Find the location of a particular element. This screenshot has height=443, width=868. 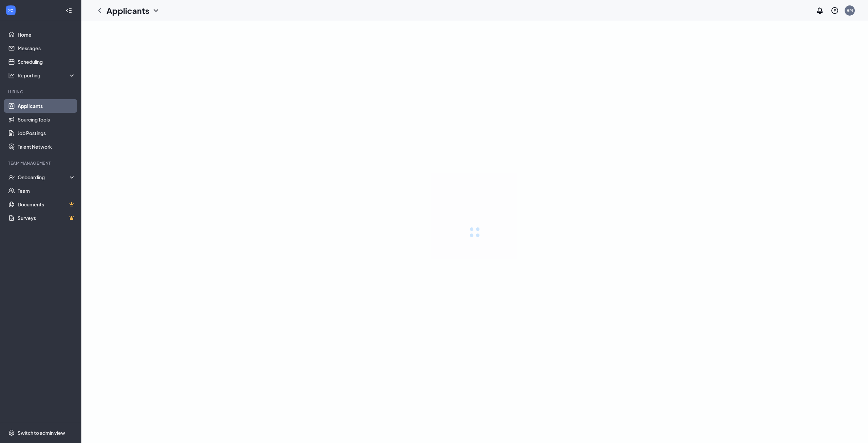

div: Team Management is located at coordinates (41, 163).